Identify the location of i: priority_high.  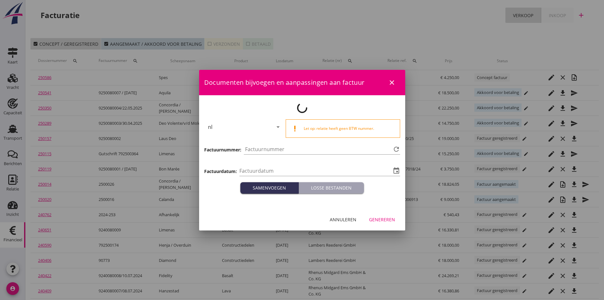
(295, 128).